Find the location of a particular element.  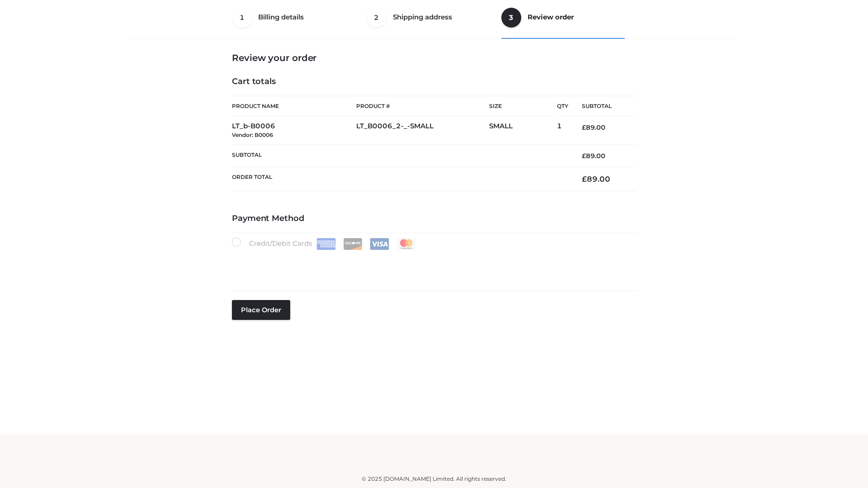

h3: Review your order is located at coordinates (434, 58).